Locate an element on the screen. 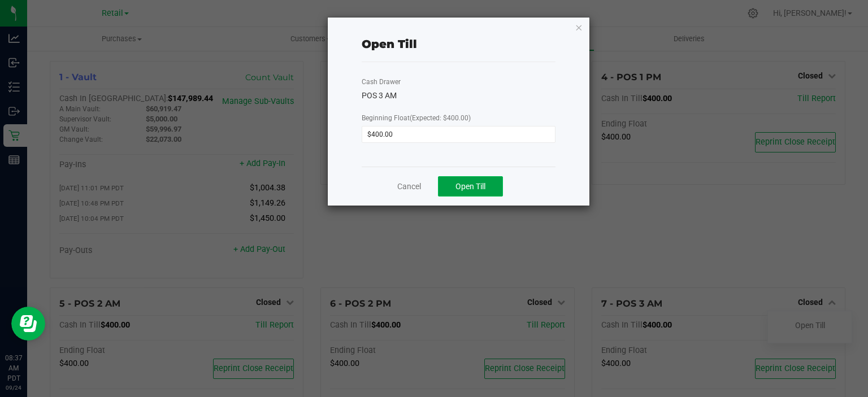 The width and height of the screenshot is (868, 397). span: Open Till is located at coordinates (470, 186).